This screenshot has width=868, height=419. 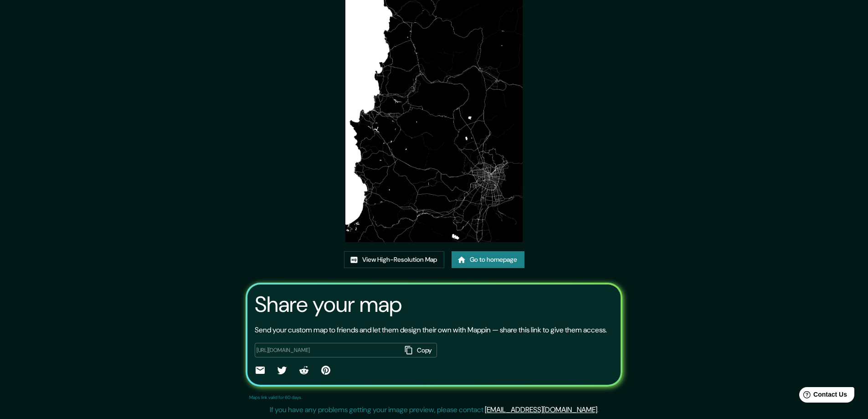 I want to click on span: Contact Us, so click(x=43, y=11).